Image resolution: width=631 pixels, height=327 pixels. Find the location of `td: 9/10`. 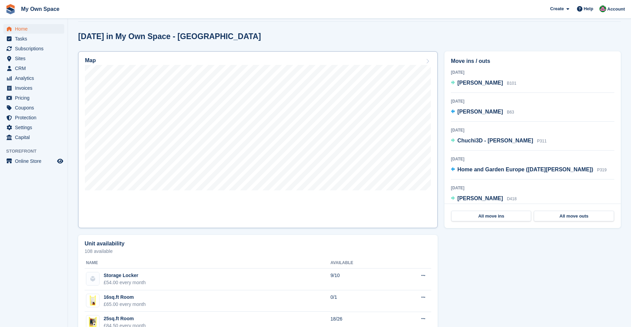

td: 9/10 is located at coordinates (361, 279).